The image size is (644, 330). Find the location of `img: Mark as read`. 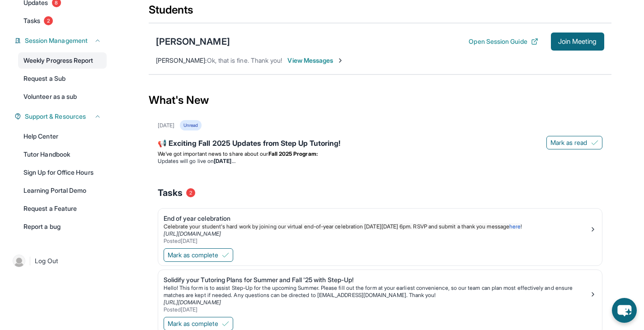

img: Mark as read is located at coordinates (595, 142).